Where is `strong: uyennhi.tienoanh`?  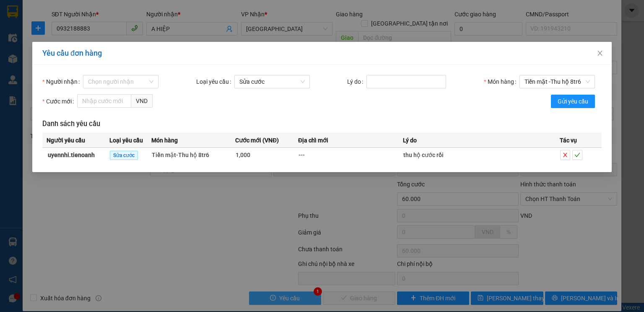 strong: uyennhi.tienoanh is located at coordinates (71, 155).